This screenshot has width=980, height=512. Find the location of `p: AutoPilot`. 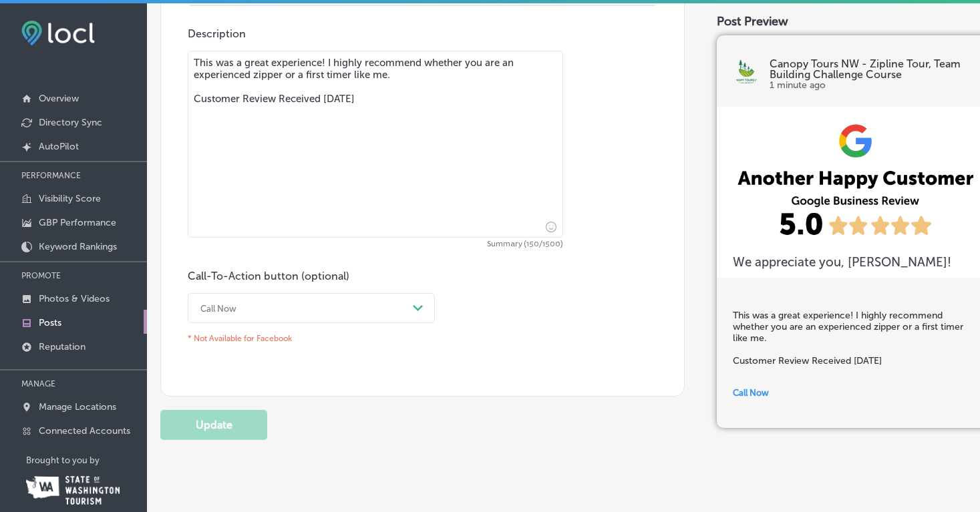

p: AutoPilot is located at coordinates (59, 146).